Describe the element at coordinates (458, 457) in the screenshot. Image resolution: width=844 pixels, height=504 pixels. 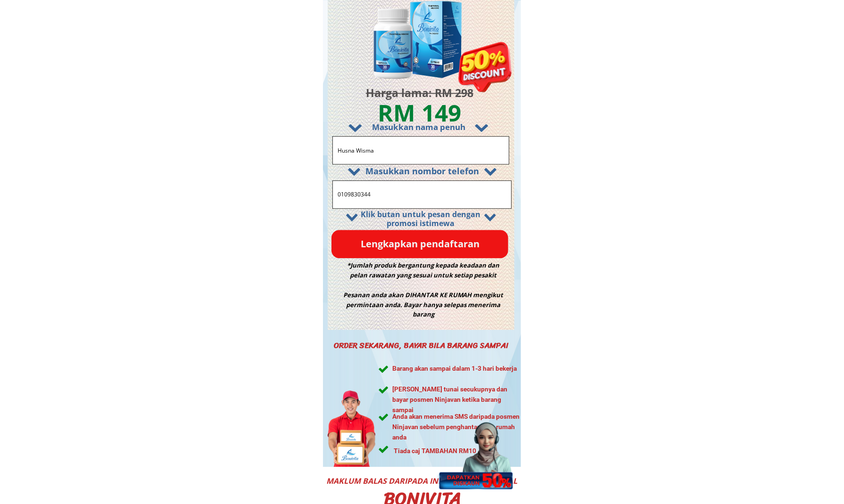
I see `h3: Tiada caj TAMBAHAN RM10` at that location.